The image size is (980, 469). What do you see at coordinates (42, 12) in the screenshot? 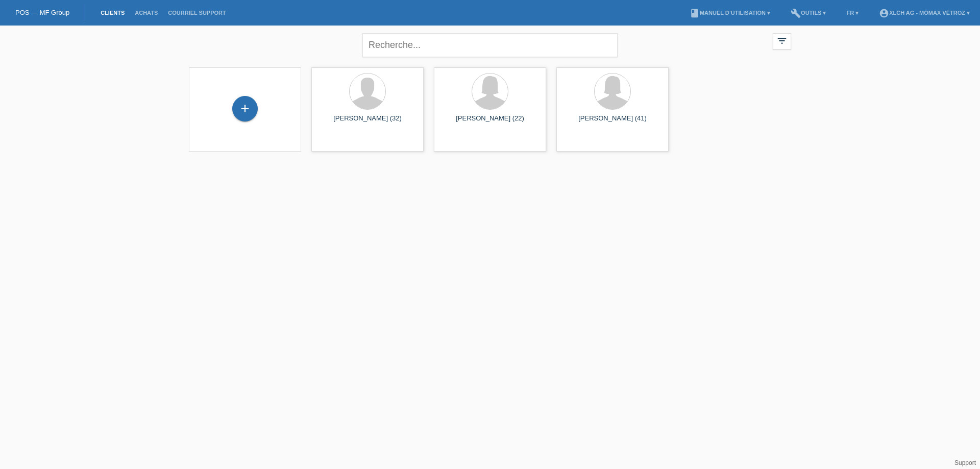
I see `a: POS — MF Group` at bounding box center [42, 12].